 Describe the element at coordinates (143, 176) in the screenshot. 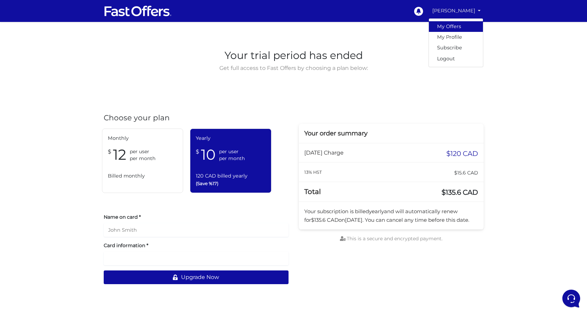

I see `span: Billed monthly` at that location.